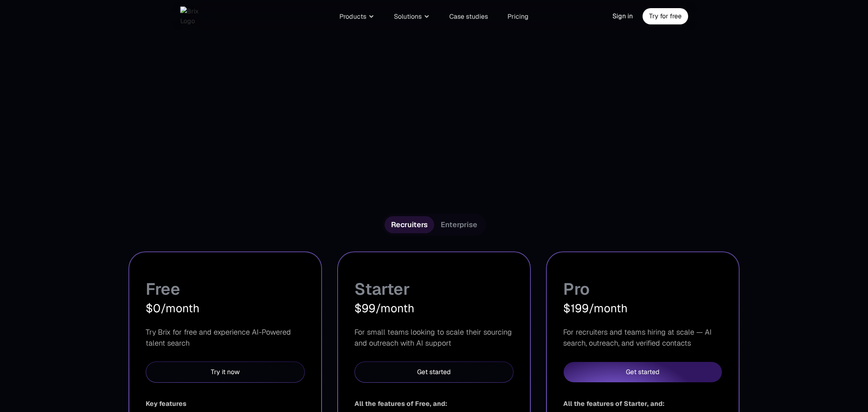  I want to click on h3: Starter, so click(434, 289).